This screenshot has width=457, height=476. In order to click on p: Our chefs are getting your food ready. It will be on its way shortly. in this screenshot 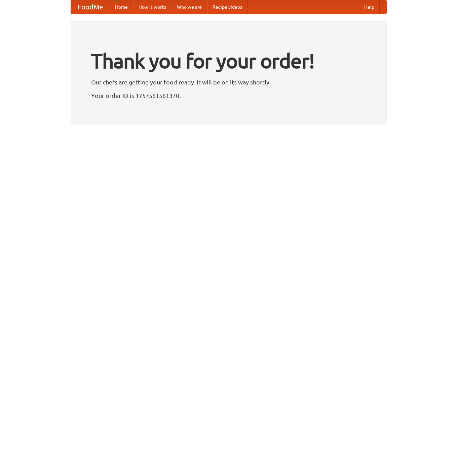, I will do `click(228, 82)`.